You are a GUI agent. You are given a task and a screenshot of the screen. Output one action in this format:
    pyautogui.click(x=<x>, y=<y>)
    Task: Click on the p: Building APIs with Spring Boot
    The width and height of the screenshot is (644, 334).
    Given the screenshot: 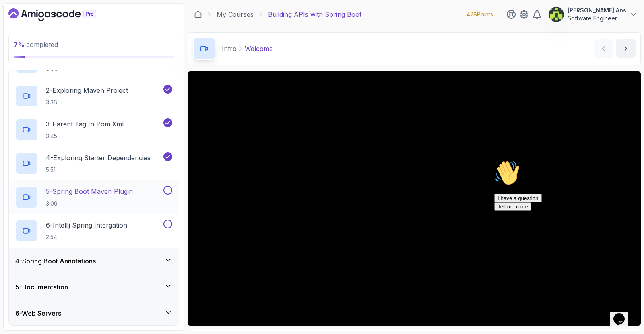 What is the action you would take?
    pyautogui.click(x=315, y=15)
    